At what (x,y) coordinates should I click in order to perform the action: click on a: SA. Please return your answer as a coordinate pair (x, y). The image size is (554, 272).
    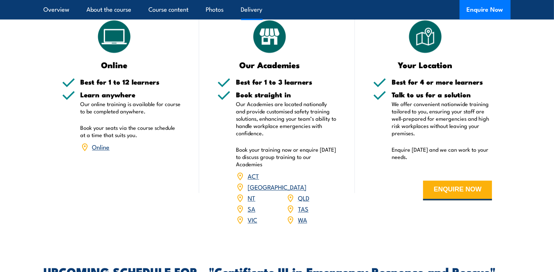
    Looking at the image, I should click on (251, 209).